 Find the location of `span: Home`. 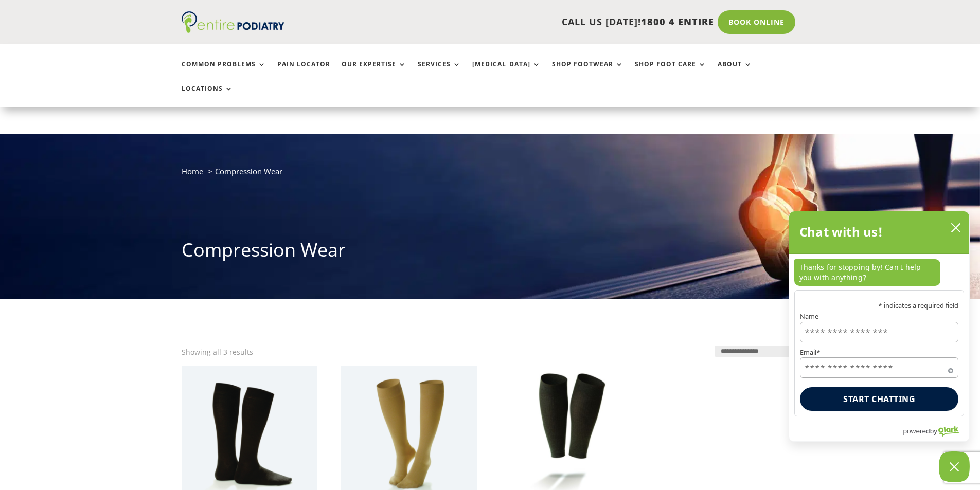

span: Home is located at coordinates (193, 171).